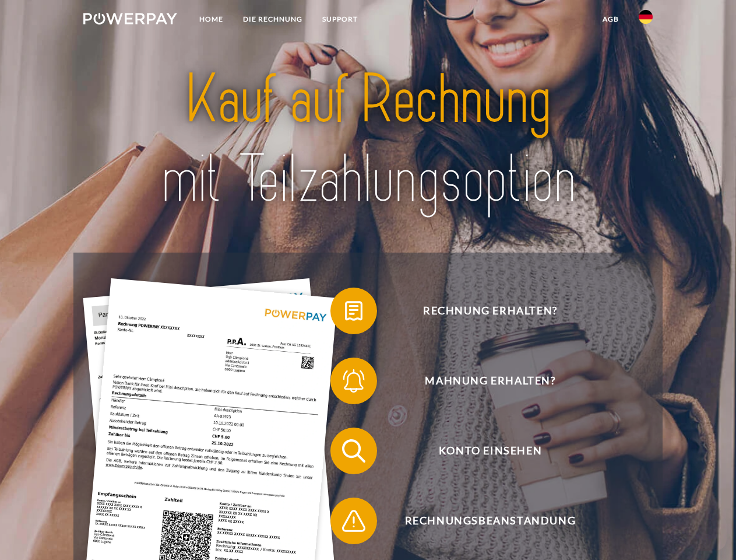 This screenshot has height=560, width=736. What do you see at coordinates (482, 311) in the screenshot?
I see `button: Rechnung erhalten?` at bounding box center [482, 311].